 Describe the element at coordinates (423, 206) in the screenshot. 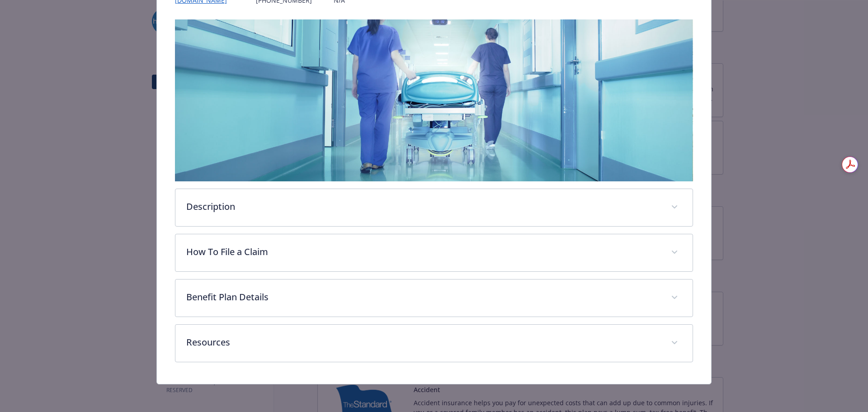

I see `p: Description` at that location.